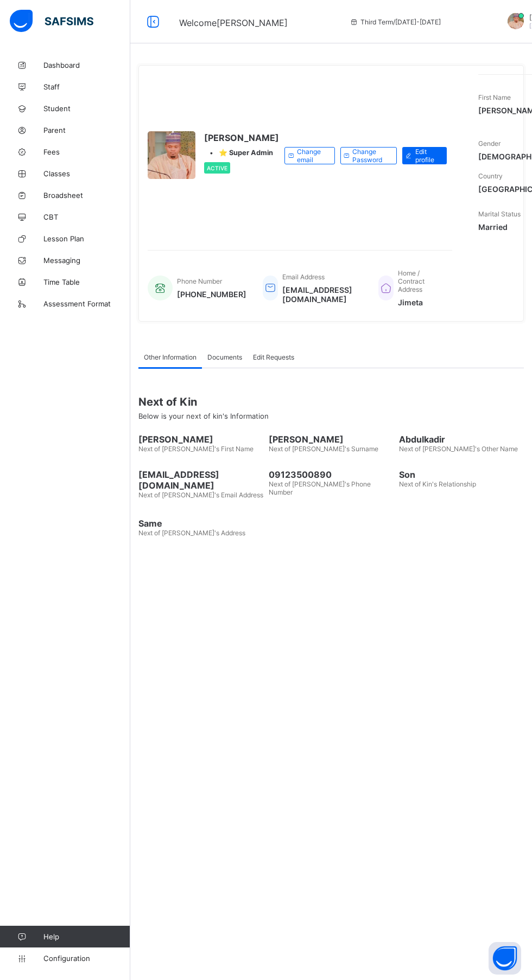 The height and width of the screenshot is (980, 532). I want to click on span: Classes, so click(87, 174).